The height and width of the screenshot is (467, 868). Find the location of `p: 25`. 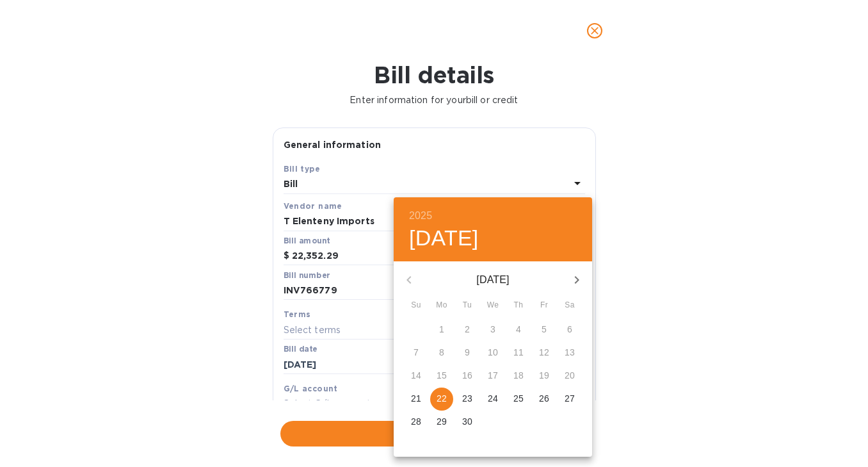

p: 25 is located at coordinates (519, 398).